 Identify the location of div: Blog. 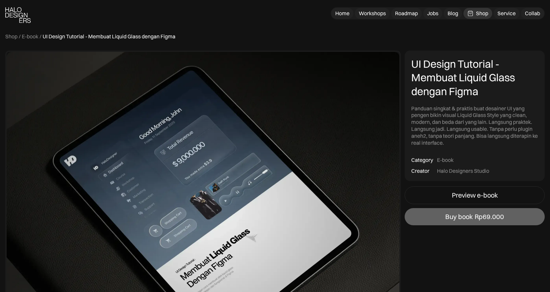
(452, 13).